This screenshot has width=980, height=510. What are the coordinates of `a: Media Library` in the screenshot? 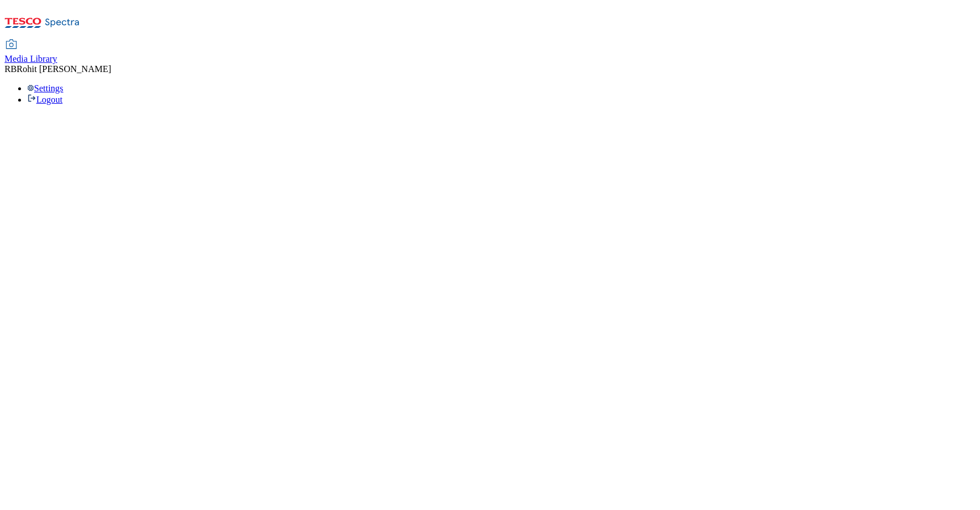 It's located at (31, 52).